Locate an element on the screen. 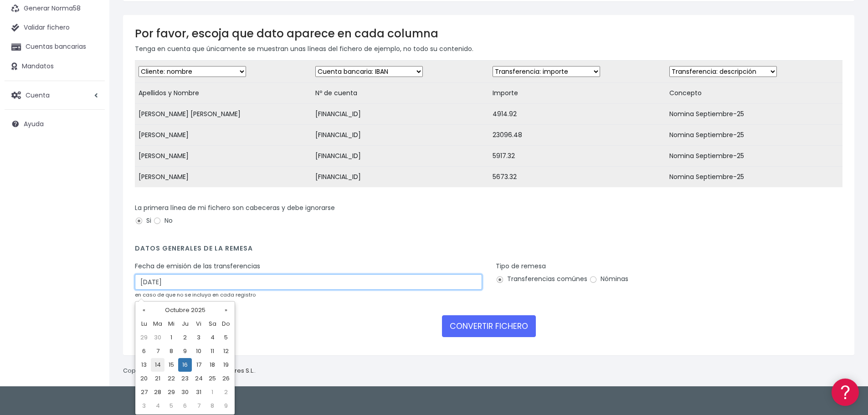 This screenshot has width=868, height=415. a: Cuentas bancarias is located at coordinates (54, 47).